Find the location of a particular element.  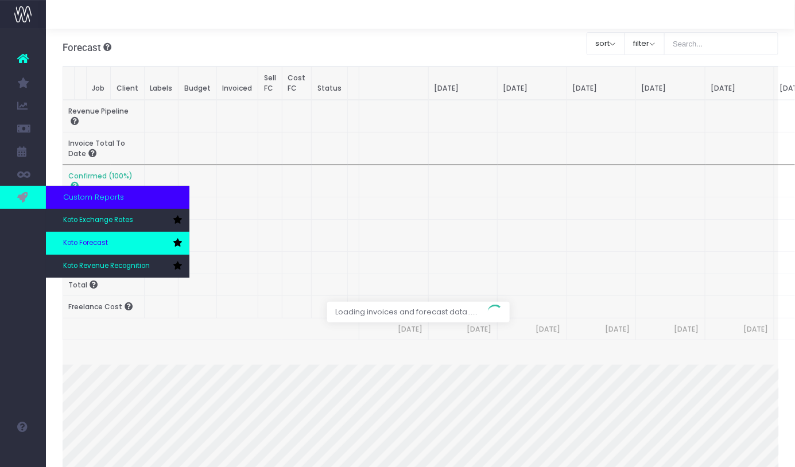

img: images/default_profile_image.png is located at coordinates (23, 453).